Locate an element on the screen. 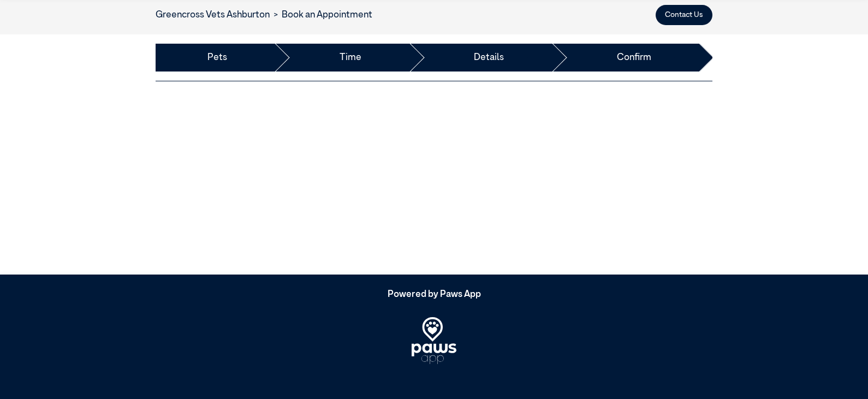 The width and height of the screenshot is (868, 399). nav: breadcrumb is located at coordinates (264, 15).